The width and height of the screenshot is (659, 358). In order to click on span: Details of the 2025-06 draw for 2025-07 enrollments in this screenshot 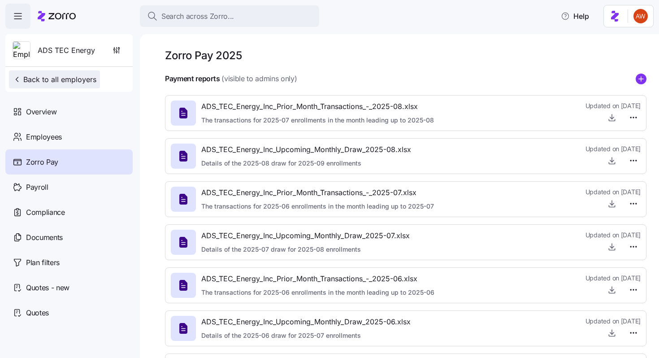, I will do `click(306, 335)`.